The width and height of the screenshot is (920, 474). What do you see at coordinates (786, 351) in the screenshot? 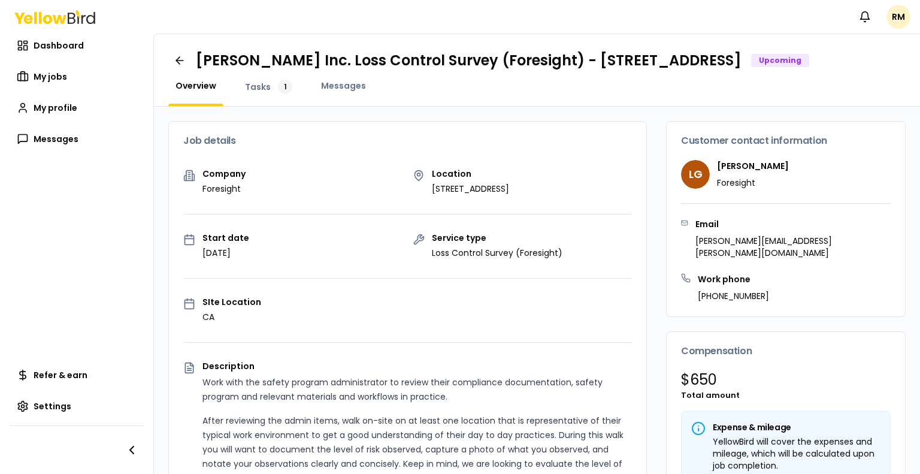
I see `h3: Compensation` at bounding box center [786, 351].